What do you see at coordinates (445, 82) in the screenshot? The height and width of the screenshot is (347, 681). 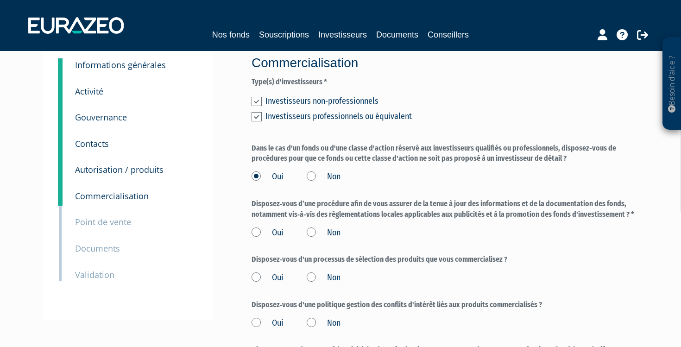 I see `label: Type(s) d'investisseurs *` at bounding box center [445, 82].